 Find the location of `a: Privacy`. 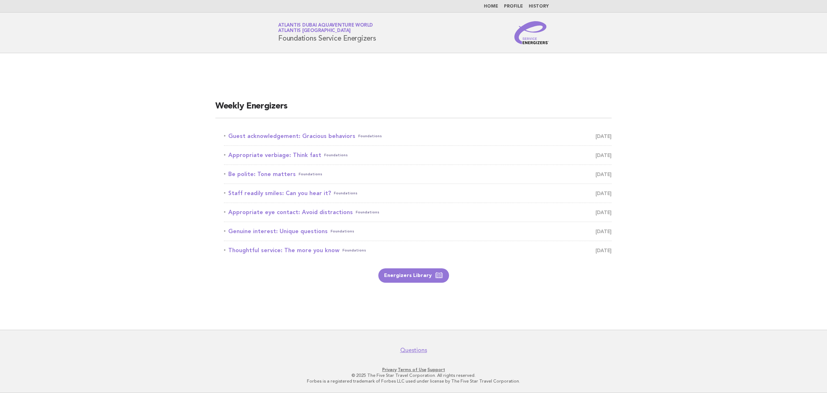

a: Privacy is located at coordinates (390, 370).